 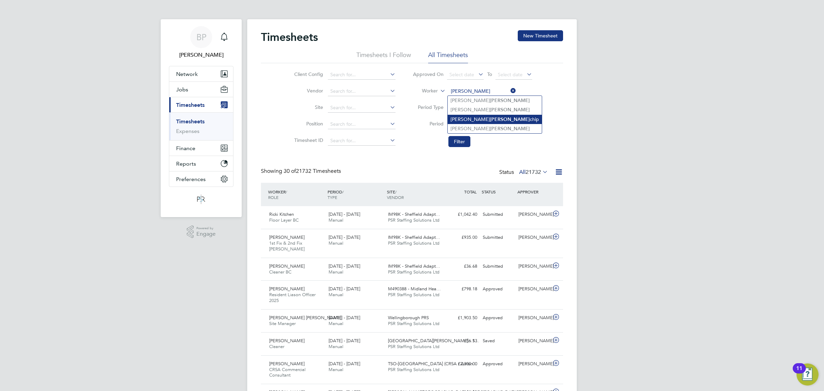 I want to click on img: psrsolutions-logo-retina.png, so click(x=201, y=199).